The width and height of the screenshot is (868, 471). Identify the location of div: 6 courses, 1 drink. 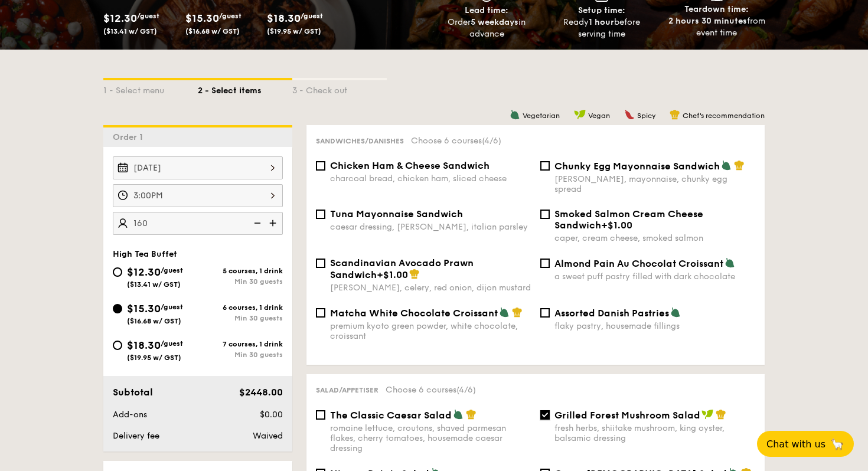
(241, 308).